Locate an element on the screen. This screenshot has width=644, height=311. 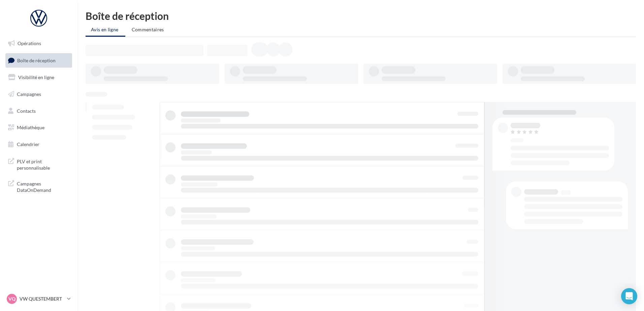
span: VQ is located at coordinates (12, 299).